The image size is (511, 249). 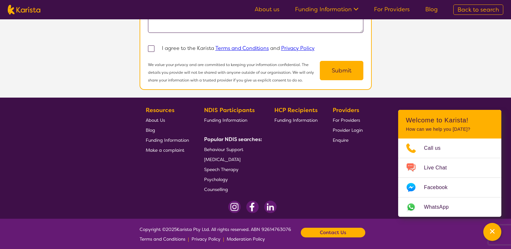 What do you see at coordinates (436, 148) in the screenshot?
I see `span: Call us` at bounding box center [436, 148].